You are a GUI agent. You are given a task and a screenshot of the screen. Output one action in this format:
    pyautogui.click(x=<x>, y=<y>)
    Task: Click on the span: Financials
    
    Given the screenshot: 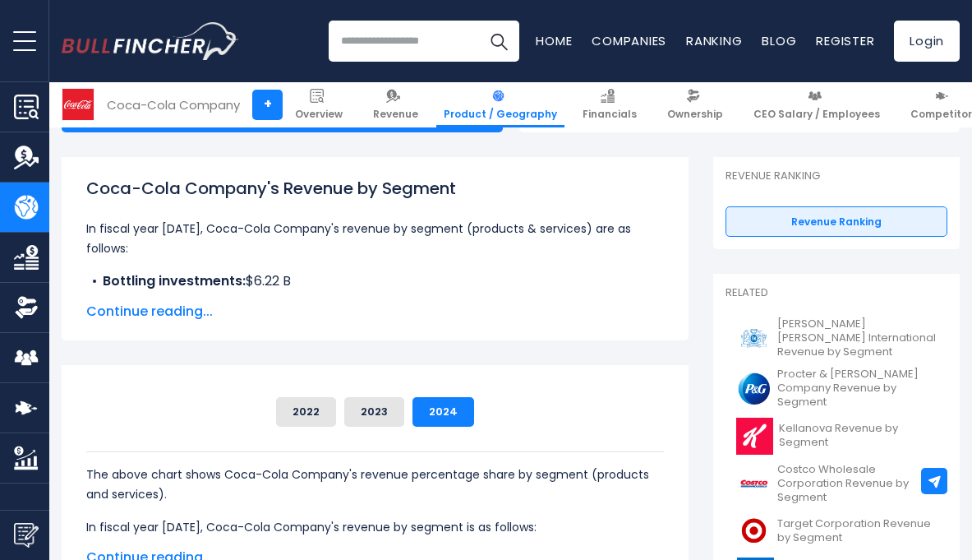 What is the action you would take?
    pyautogui.click(x=609, y=114)
    